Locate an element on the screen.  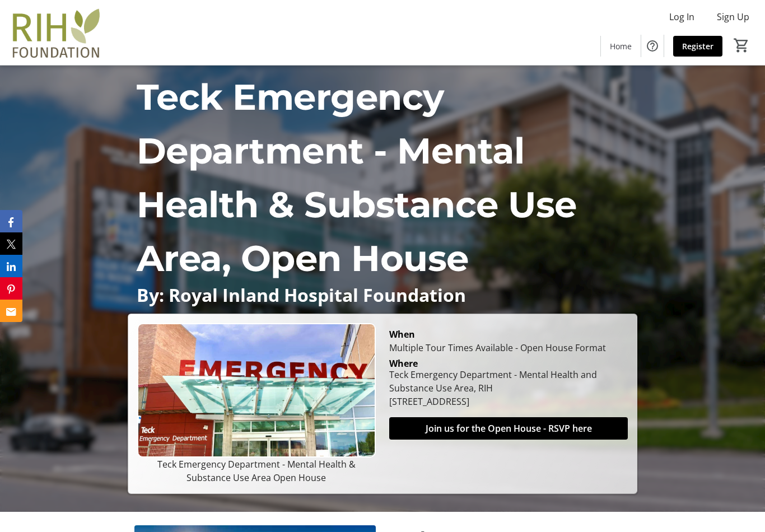
button: Sign Up is located at coordinates (733, 17).